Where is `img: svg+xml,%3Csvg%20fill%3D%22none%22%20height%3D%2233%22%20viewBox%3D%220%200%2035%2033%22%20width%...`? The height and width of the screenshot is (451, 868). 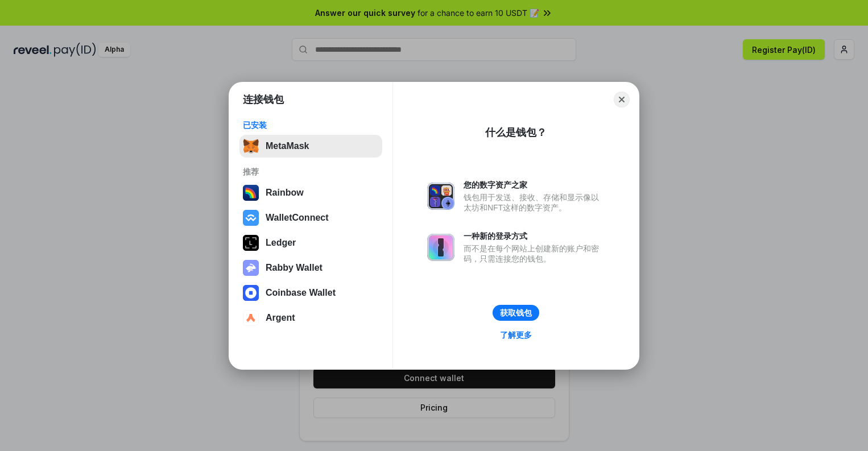 img: svg+xml,%3Csvg%20fill%3D%22none%22%20height%3D%2233%22%20viewBox%3D%220%200%2035%2033%22%20width%... is located at coordinates (251, 146).